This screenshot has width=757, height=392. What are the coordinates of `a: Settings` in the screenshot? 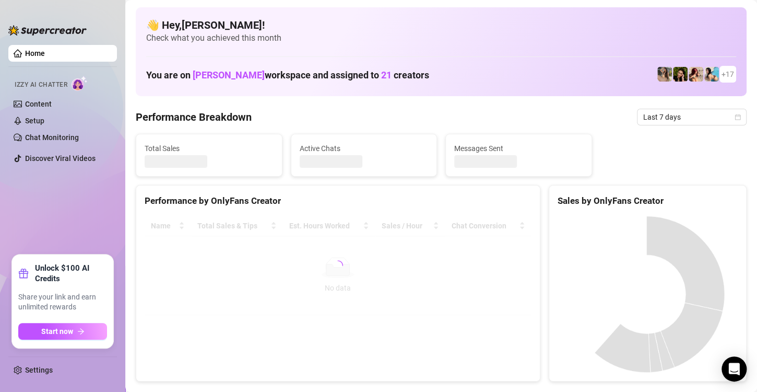 It's located at (39, 370).